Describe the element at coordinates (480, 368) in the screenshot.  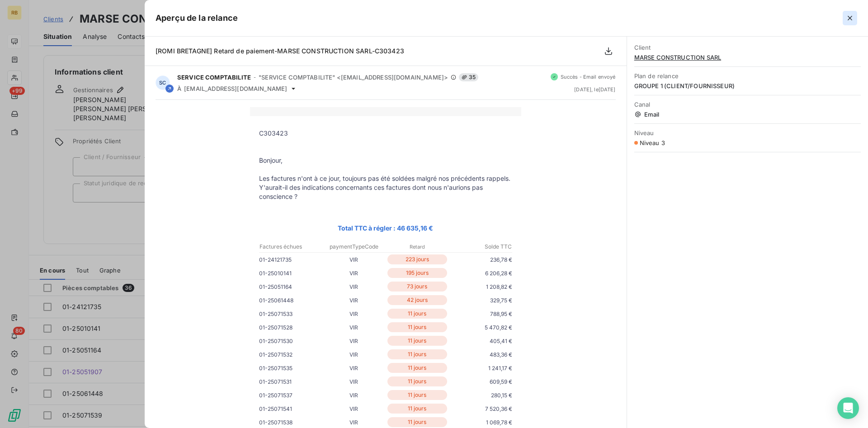
I see `p: 1 241,17 €` at that location.